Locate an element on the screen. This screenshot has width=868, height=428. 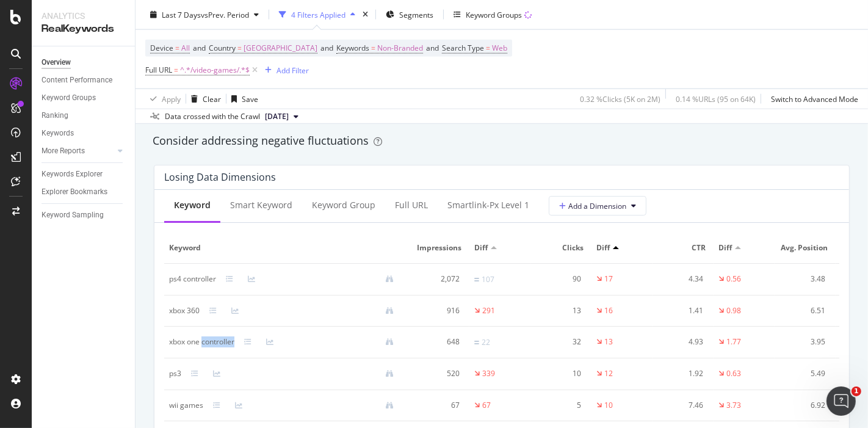
a: Keyword Groups is located at coordinates (84, 98).